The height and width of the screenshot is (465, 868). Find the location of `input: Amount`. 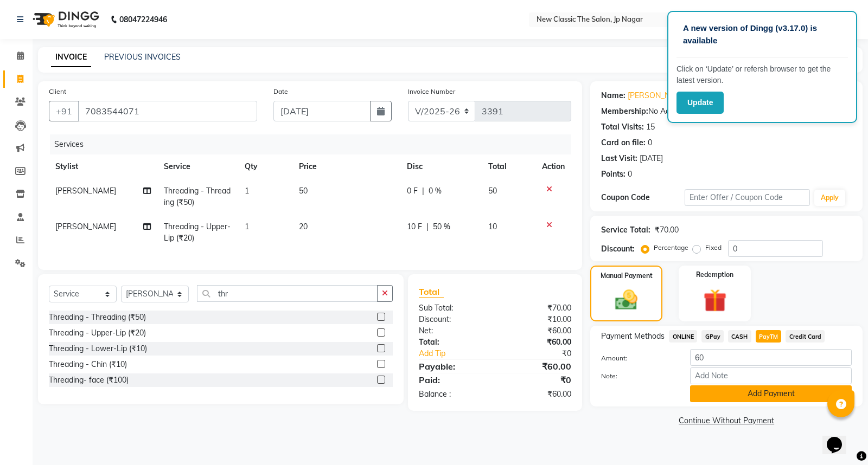

input: Amount is located at coordinates (771, 357).